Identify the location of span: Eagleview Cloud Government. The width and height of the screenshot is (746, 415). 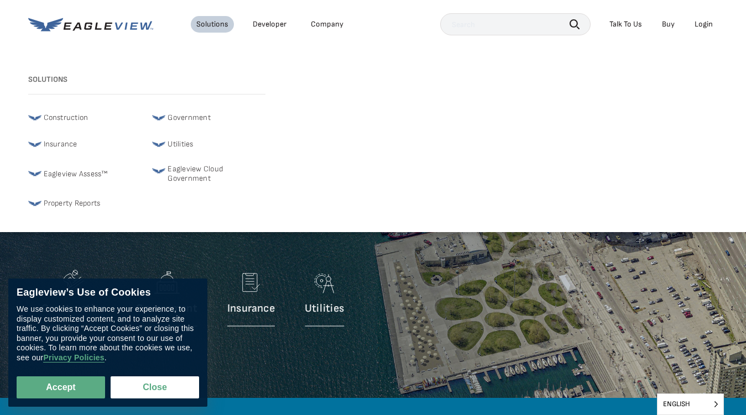
(216, 174).